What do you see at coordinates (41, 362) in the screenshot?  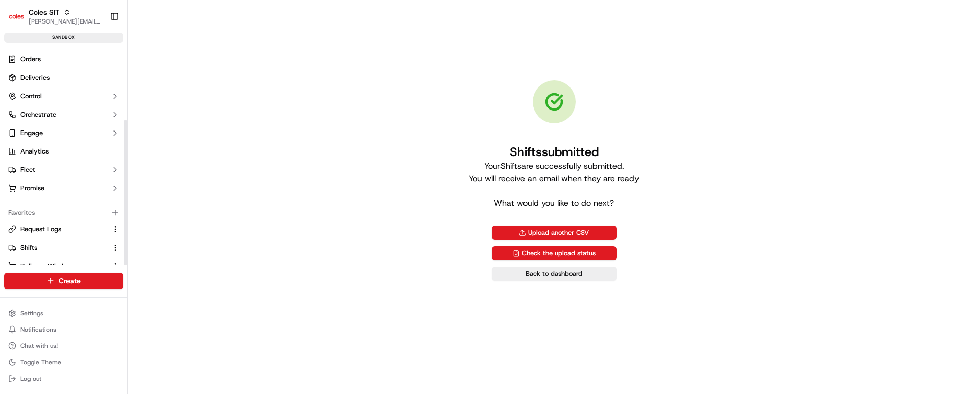 I see `span: Toggle Theme` at bounding box center [41, 362].